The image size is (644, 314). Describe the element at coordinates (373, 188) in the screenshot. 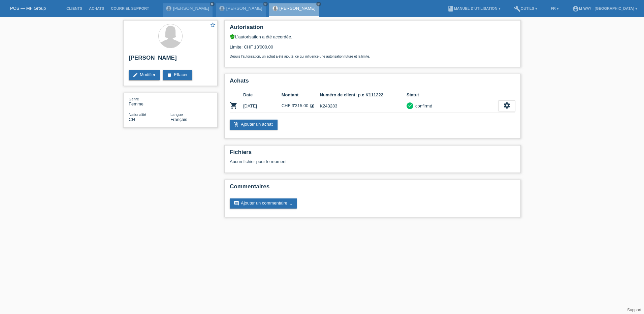

I see `h2: Commentaires` at that location.